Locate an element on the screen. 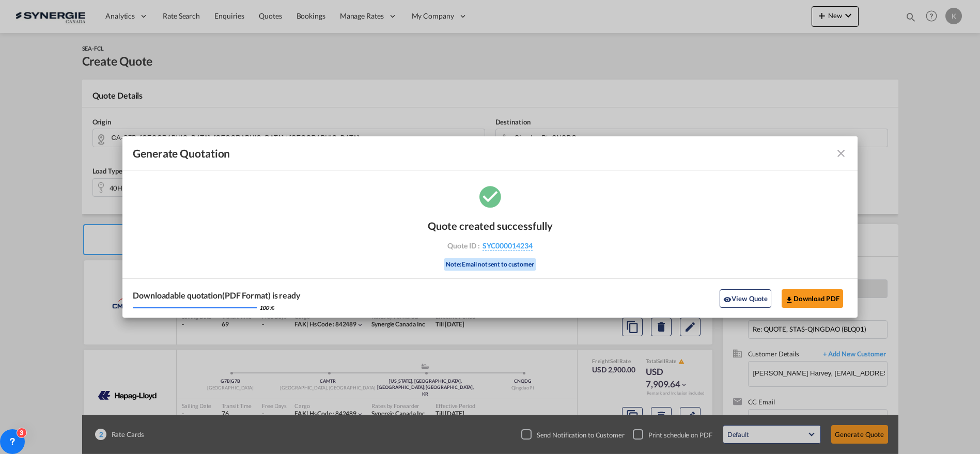  span: Generate Quotation is located at coordinates (181, 153).